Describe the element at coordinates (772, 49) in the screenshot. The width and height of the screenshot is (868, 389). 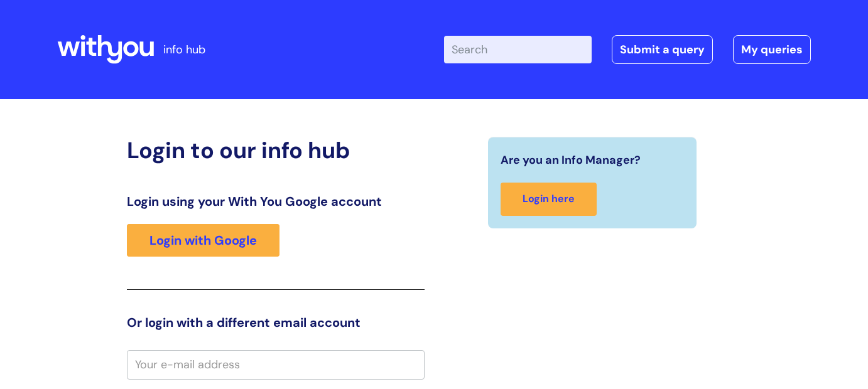
I see `a: My queries` at that location.